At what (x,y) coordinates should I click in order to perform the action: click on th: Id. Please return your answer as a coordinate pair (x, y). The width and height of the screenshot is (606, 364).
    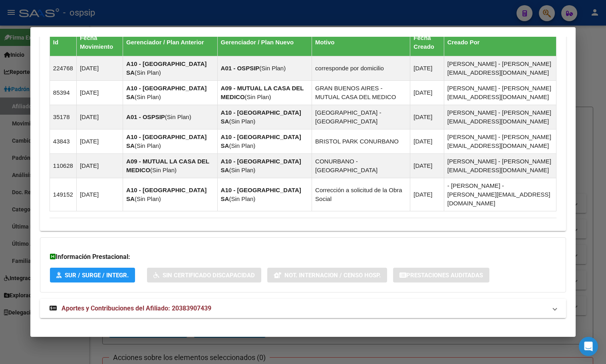
    Looking at the image, I should click on (63, 42).